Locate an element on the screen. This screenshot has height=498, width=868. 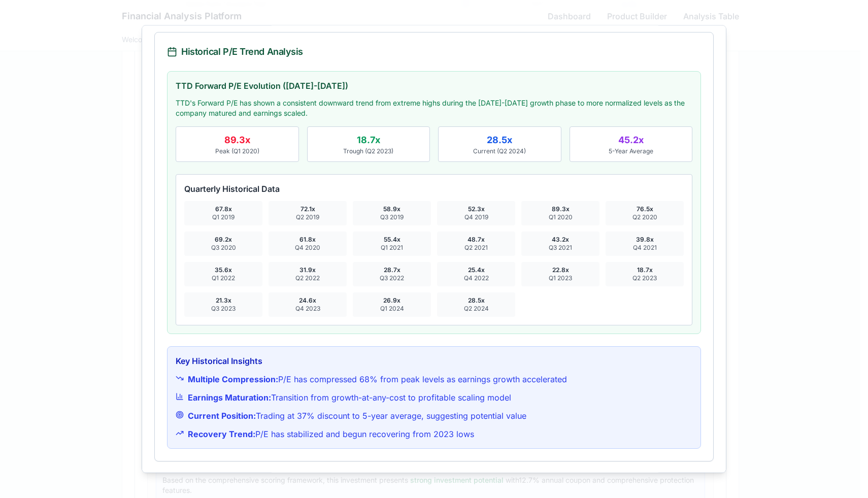
div: Q2 2020 is located at coordinates (644, 217).